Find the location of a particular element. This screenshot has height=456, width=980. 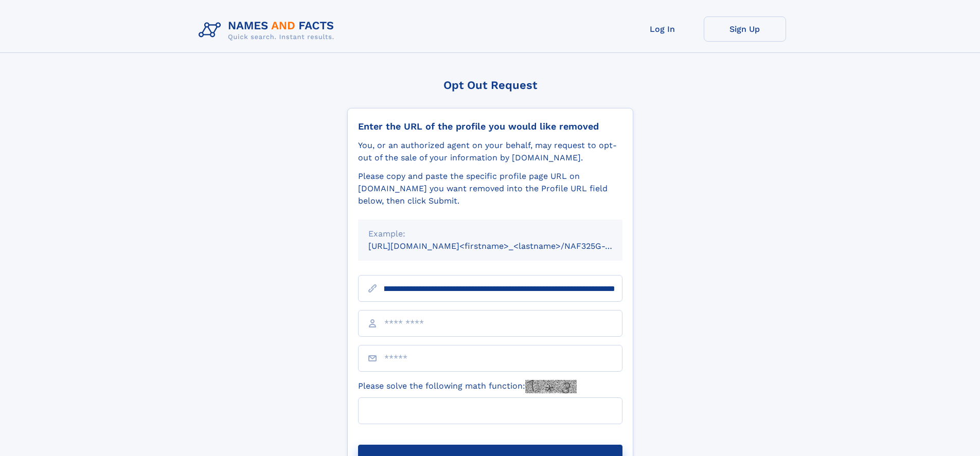

div: Enter the URL of the profile you would like removed is located at coordinates (490, 127).